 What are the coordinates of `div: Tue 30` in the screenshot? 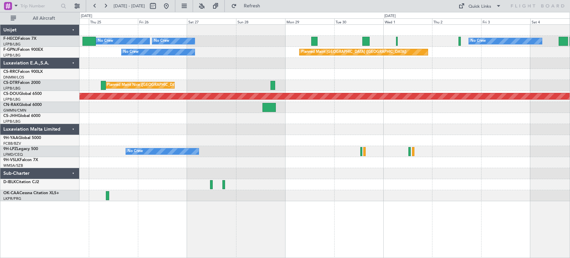 It's located at (359, 21).